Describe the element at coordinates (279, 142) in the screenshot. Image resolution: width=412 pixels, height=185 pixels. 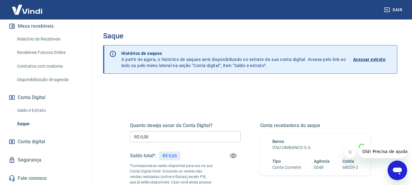
I see `span: Banco` at that location.